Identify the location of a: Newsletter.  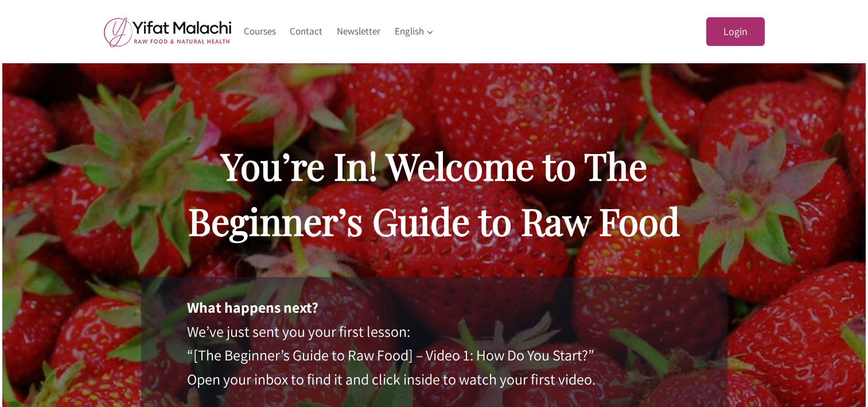
(359, 32).